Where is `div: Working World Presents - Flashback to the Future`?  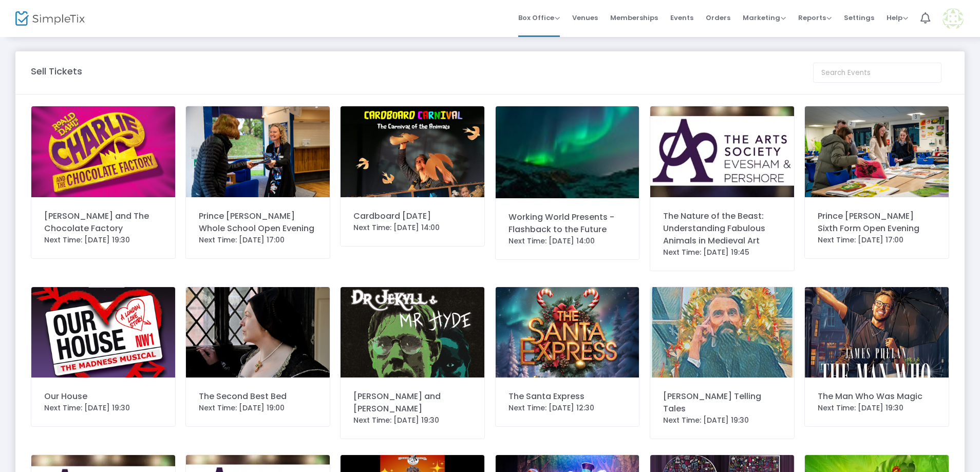
div: Working World Presents - Flashback to the Future is located at coordinates (567, 224).